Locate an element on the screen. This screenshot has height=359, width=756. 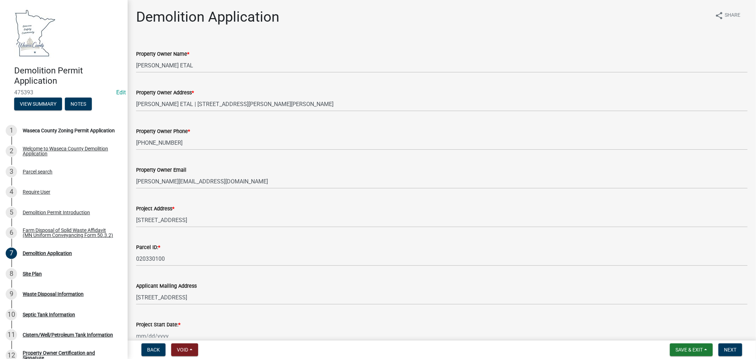
div: Demolition Permit Introduction is located at coordinates (56, 212).